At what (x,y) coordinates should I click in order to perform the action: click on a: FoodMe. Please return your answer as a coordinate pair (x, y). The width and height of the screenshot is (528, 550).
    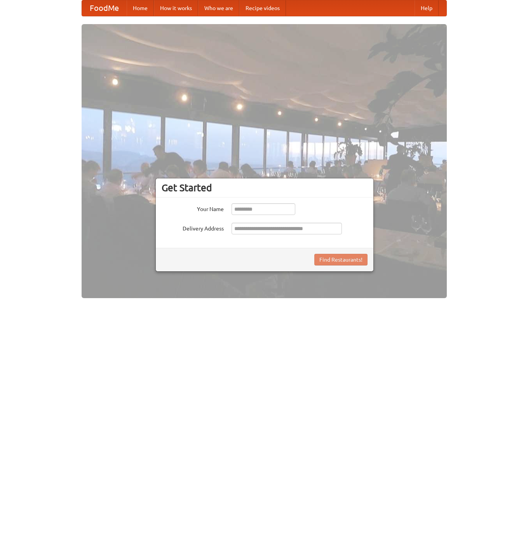
    Looking at the image, I should click on (104, 8).